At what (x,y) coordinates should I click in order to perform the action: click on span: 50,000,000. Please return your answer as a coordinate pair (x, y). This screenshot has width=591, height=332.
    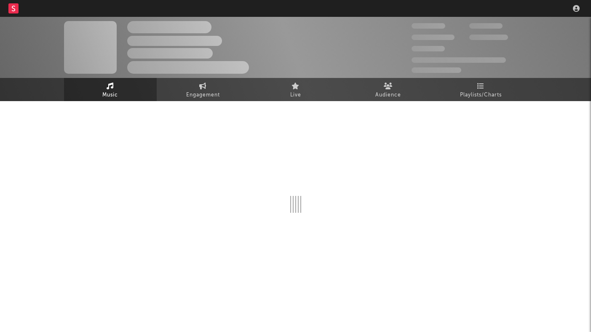
    Looking at the image, I should click on (433, 37).